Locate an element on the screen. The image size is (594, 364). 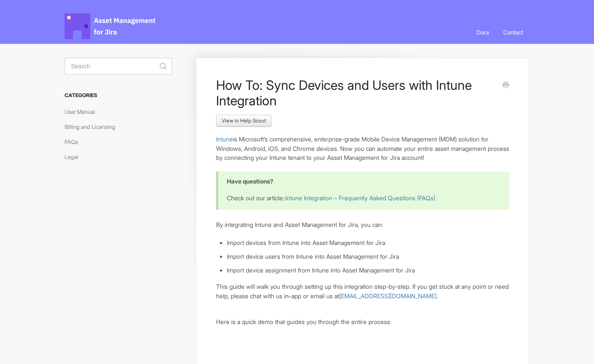
a: Legal is located at coordinates (74, 157).